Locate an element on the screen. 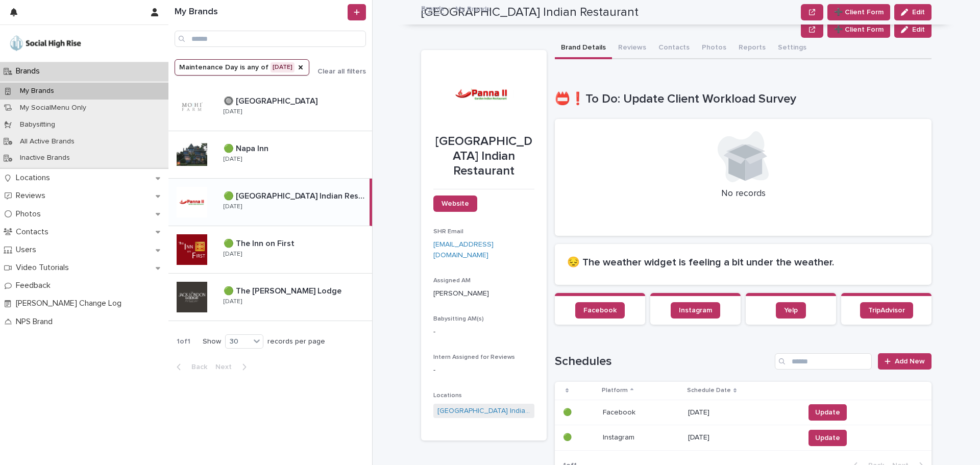 Image resolution: width=980 pixels, height=465 pixels. p: No records is located at coordinates (743, 194).